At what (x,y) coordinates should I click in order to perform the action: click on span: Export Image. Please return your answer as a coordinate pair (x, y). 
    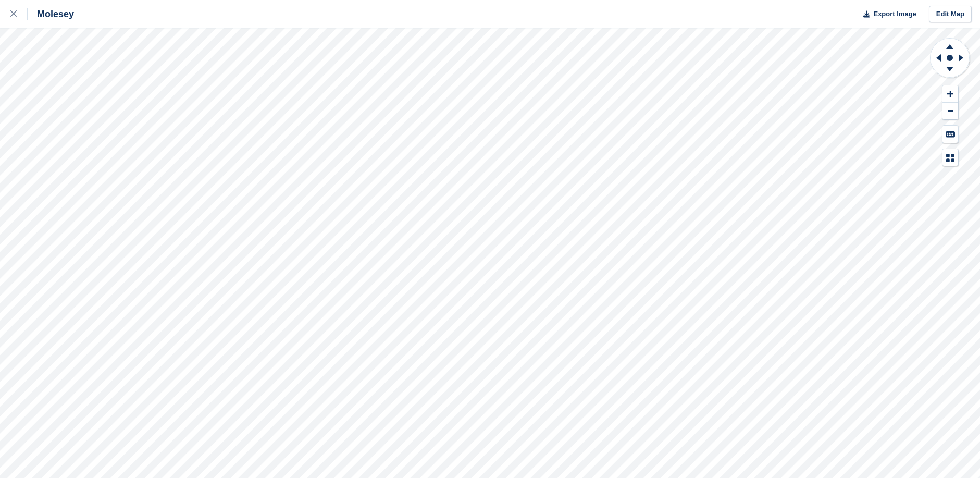
    Looking at the image, I should click on (894, 14).